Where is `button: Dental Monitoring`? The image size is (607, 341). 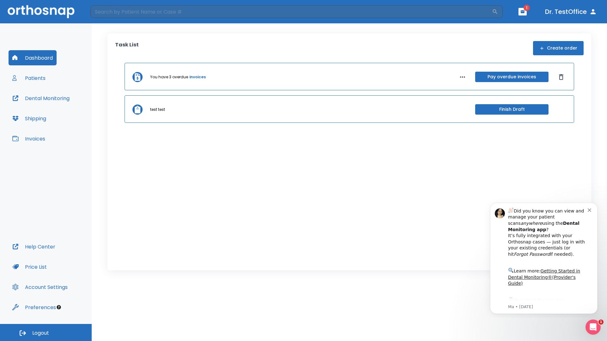 button: Dental Monitoring is located at coordinates (41, 98).